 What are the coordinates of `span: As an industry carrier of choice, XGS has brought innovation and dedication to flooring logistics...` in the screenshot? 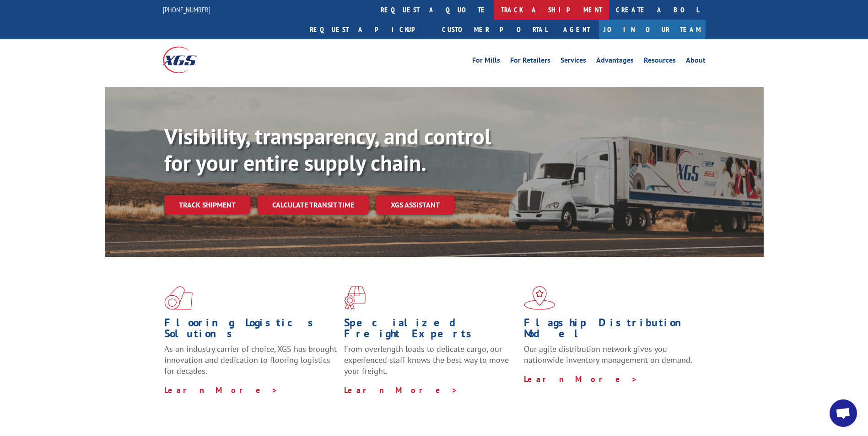 It's located at (250, 360).